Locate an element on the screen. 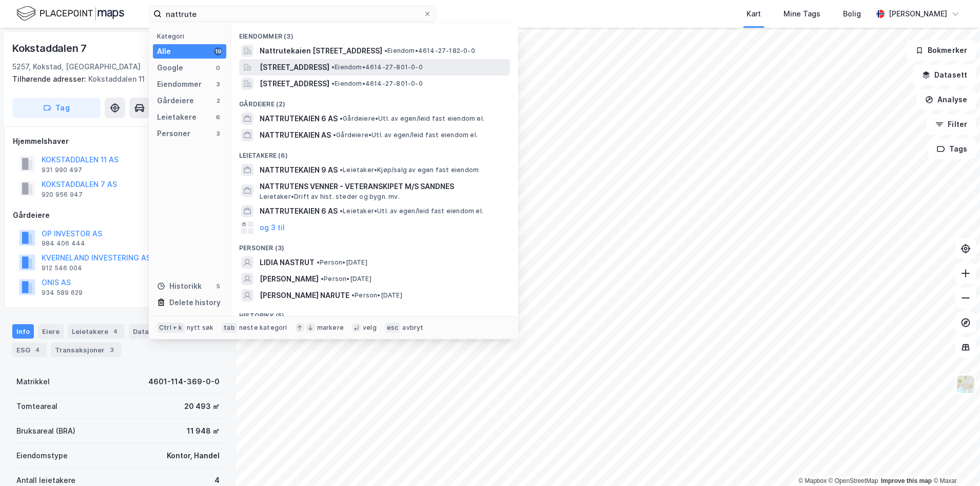 This screenshot has width=980, height=486. div: Ctrl + k is located at coordinates (171, 328).